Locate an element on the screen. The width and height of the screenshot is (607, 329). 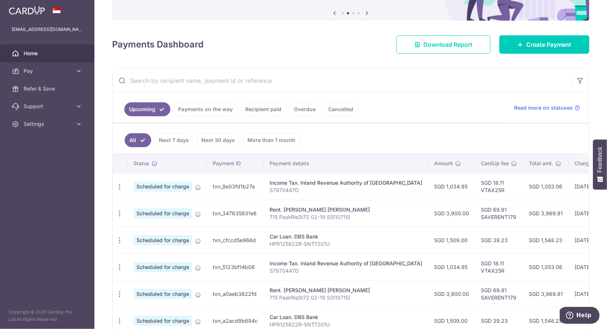
a: More than 1 month is located at coordinates (271, 140).